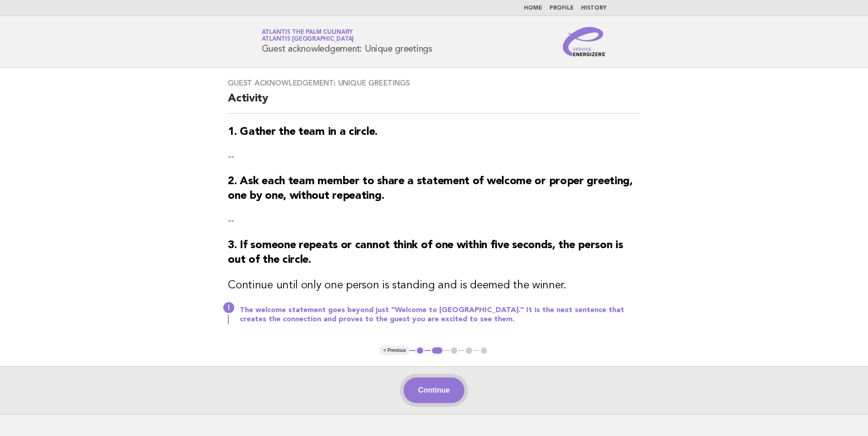 The height and width of the screenshot is (436, 868). Describe the element at coordinates (395, 351) in the screenshot. I see `button: < Previous` at that location.